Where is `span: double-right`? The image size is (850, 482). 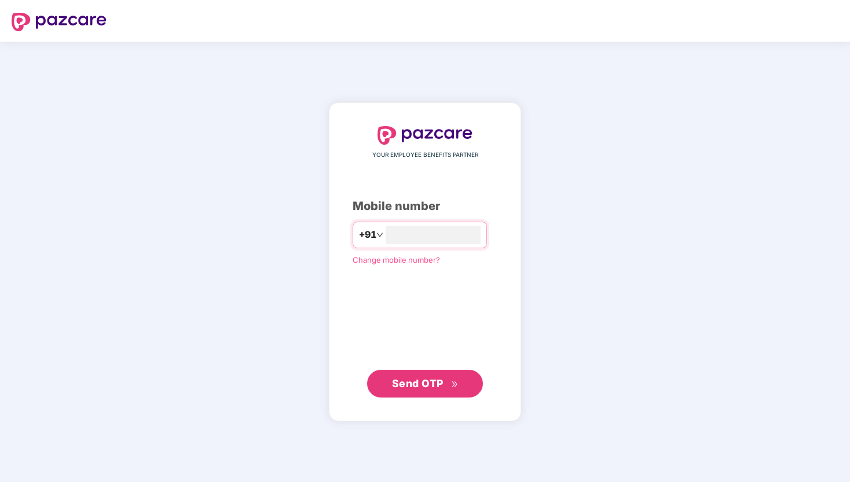
span: double-right is located at coordinates (454, 384).